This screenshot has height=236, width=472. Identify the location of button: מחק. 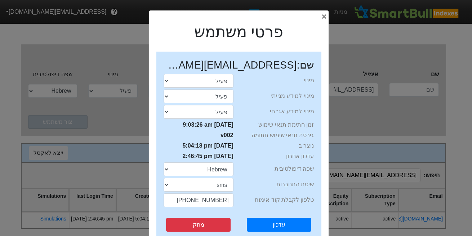
(198, 225).